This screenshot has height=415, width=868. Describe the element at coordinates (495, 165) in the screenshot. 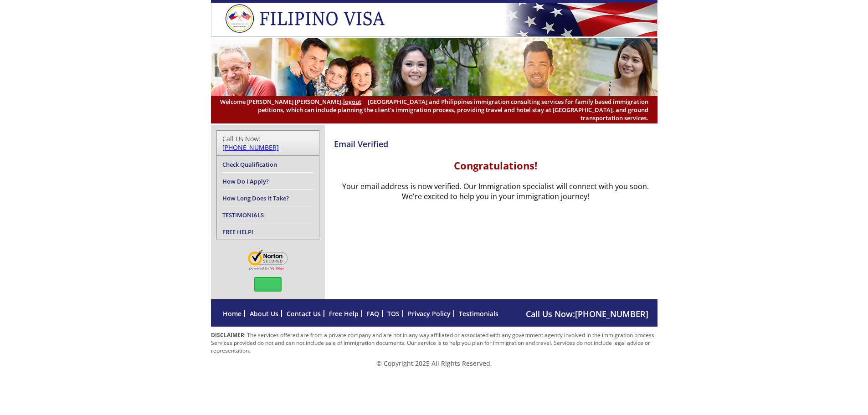

I see `strong: Congratulations!` at that location.